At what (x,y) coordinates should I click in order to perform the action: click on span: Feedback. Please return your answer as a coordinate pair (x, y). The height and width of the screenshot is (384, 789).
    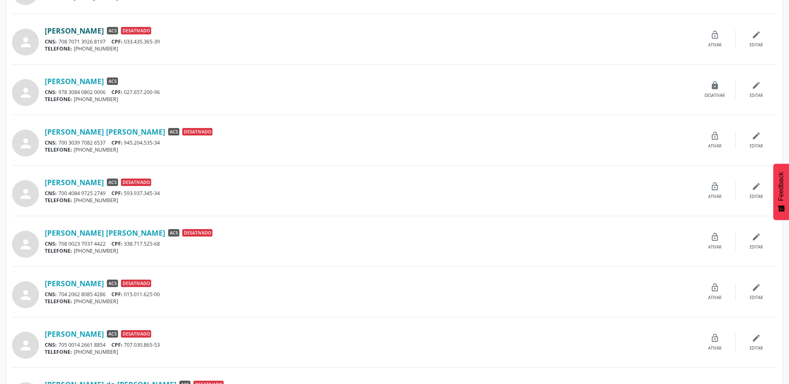
    Looking at the image, I should click on (781, 186).